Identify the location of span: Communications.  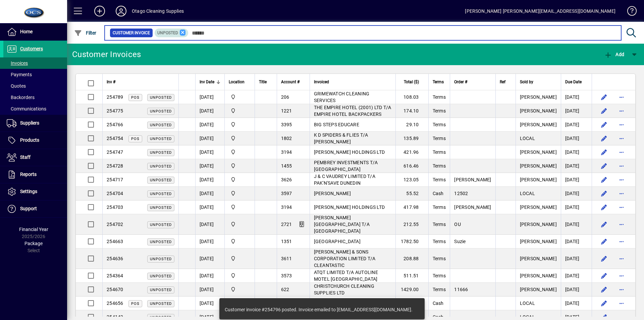
(27, 109).